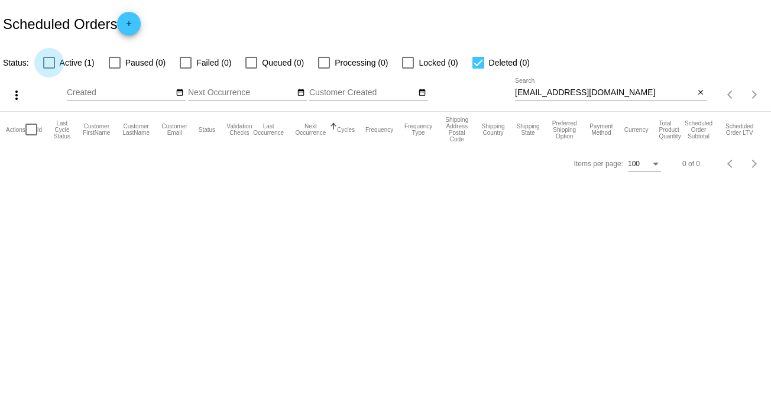 This screenshot has height=411, width=771. What do you see at coordinates (283, 63) in the screenshot?
I see `span: Queued (0)` at bounding box center [283, 63].